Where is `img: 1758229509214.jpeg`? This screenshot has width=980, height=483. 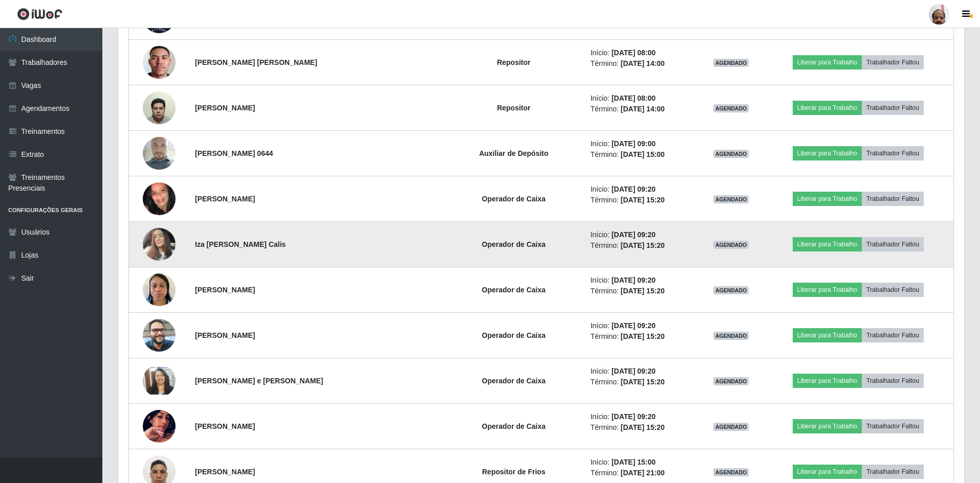 img: 1758229509214.jpeg is located at coordinates (159, 427).